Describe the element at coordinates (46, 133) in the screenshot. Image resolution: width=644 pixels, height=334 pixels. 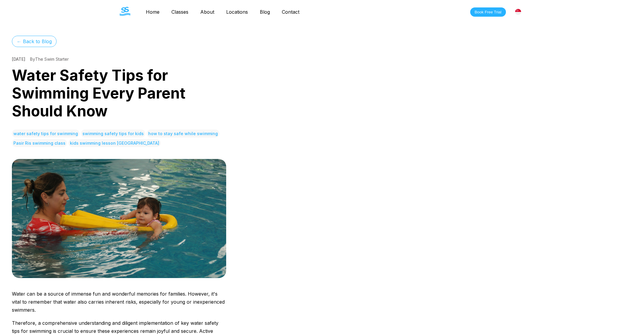
I see `span: water safety tips for swimming` at that location.